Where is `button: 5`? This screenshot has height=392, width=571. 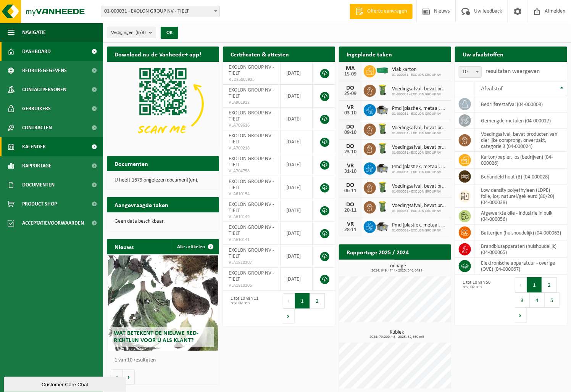
button: 5 is located at coordinates (552, 300).